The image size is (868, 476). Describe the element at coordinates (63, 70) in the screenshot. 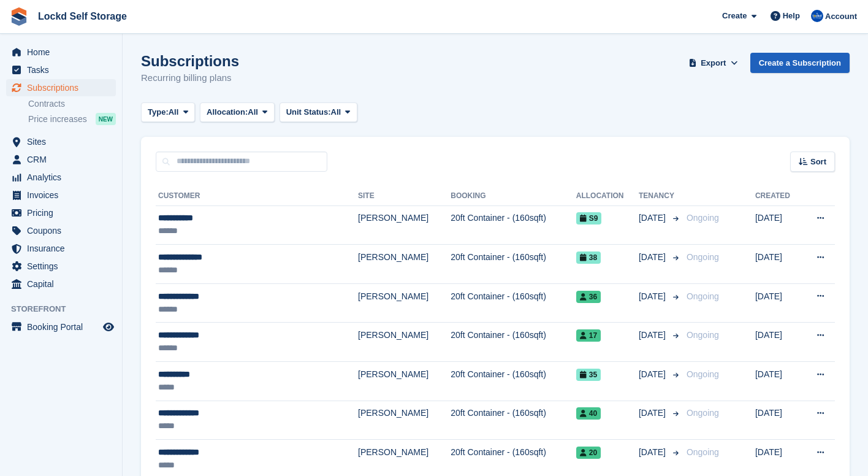

I see `span: Tasks` at that location.